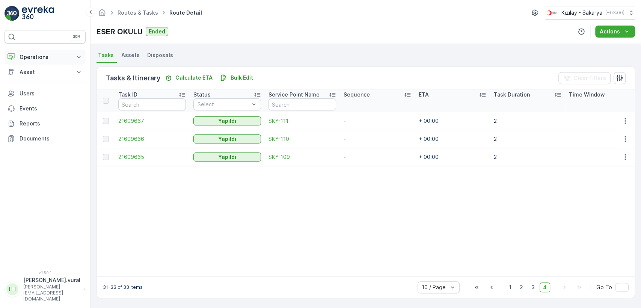  Describe the element at coordinates (45, 139) in the screenshot. I see `a: Documents` at that location.